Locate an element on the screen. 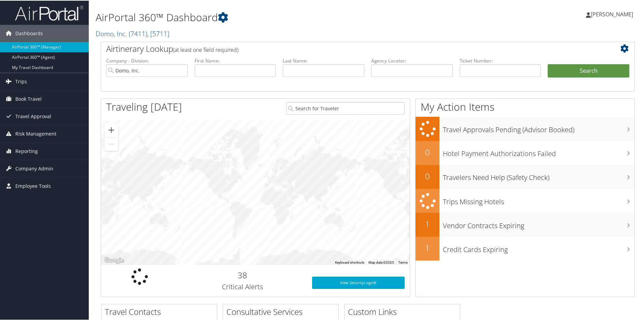 The width and height of the screenshot is (644, 320). span: Employee Tools is located at coordinates (33, 185).